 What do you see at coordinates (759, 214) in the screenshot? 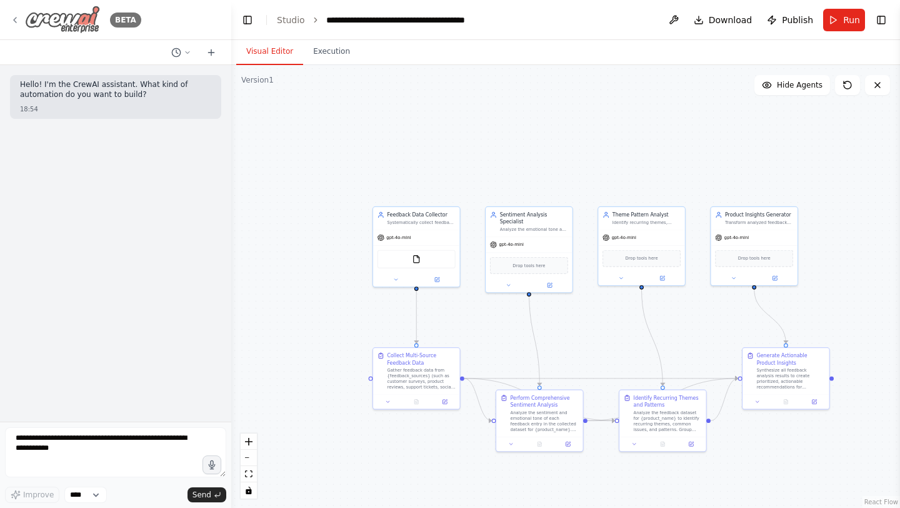
I see `div: Product Insights Generator` at bounding box center [759, 214].